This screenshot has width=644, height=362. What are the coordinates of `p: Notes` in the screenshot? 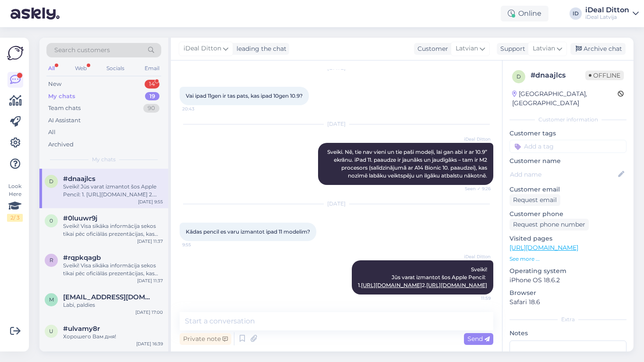 It's located at (568, 333).